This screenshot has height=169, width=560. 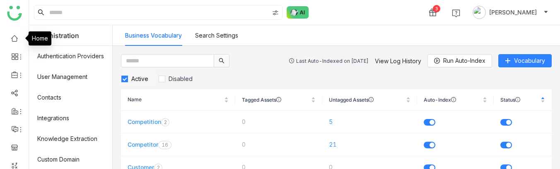 I want to click on nz-badge-sup: 16, so click(x=165, y=145).